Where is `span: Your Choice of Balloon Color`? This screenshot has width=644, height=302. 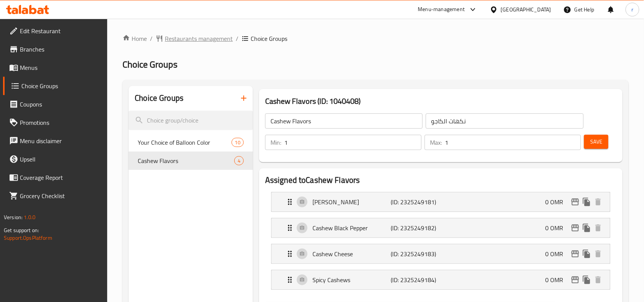 span: Your Choice of Balloon Color is located at coordinates (184, 142).